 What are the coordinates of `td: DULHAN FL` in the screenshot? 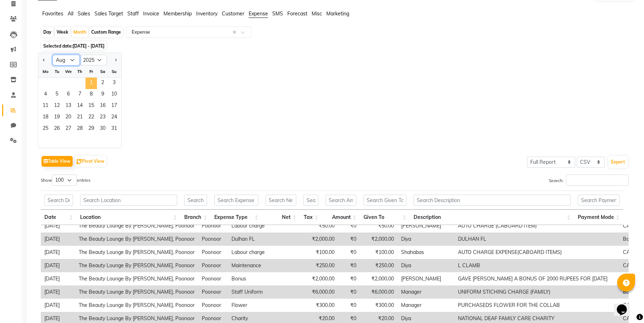 It's located at (536, 239).